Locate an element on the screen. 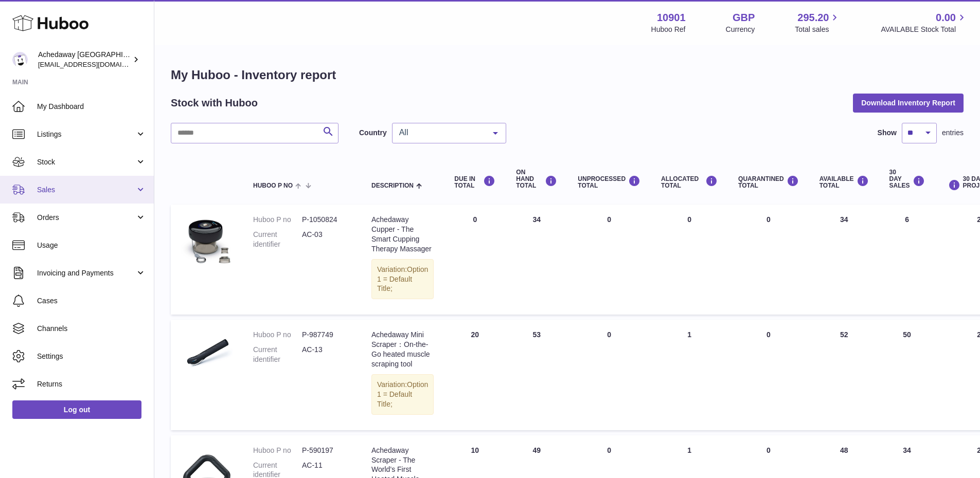 This screenshot has height=478, width=980. span: Invoicing and Payments is located at coordinates (86, 273).